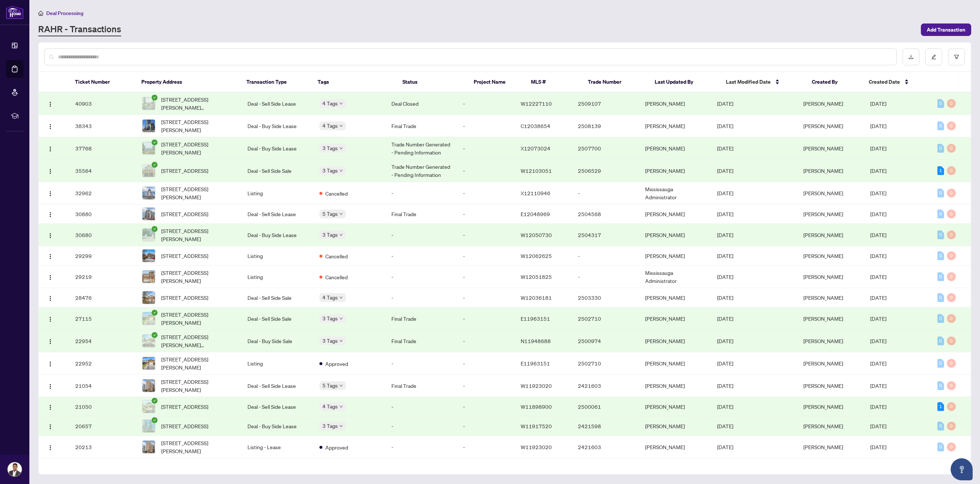 This screenshot has height=484, width=980. I want to click on span: W11917520, so click(536, 426).